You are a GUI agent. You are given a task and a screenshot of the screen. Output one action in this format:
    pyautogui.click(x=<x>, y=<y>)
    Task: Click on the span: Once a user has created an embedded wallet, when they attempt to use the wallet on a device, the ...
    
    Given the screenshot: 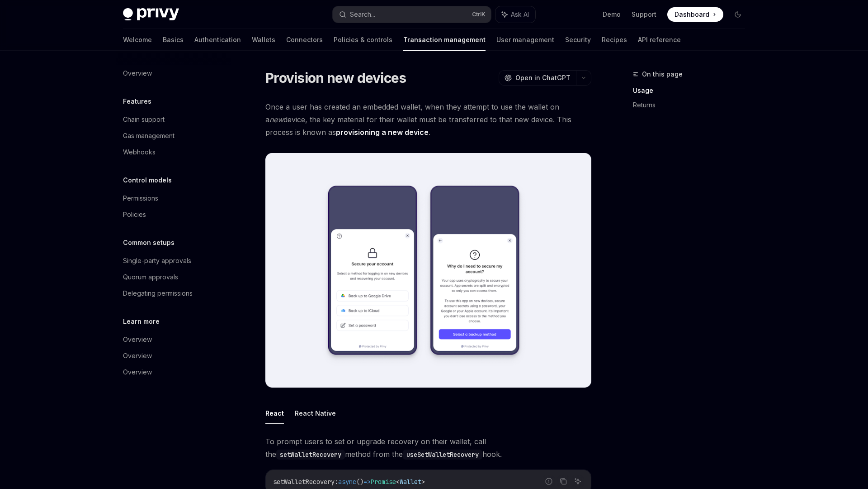 What is the action you would take?
    pyautogui.click(x=428, y=119)
    